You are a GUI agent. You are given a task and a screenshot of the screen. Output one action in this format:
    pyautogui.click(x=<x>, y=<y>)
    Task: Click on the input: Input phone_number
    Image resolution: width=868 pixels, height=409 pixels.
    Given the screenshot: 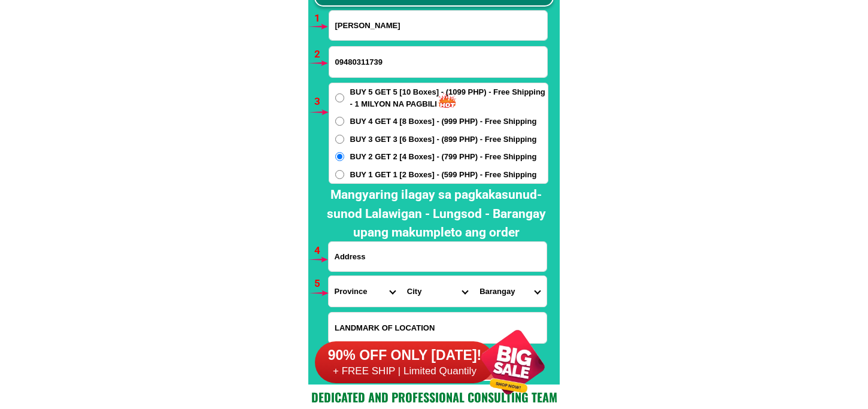 What is the action you would take?
    pyautogui.click(x=438, y=61)
    